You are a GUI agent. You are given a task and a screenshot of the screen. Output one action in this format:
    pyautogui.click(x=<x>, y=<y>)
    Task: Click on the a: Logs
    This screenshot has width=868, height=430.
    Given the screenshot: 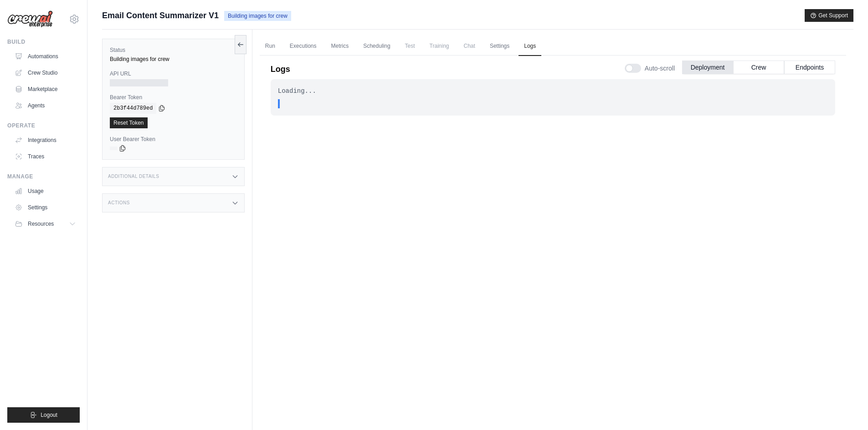 What is the action you would take?
    pyautogui.click(x=530, y=47)
    